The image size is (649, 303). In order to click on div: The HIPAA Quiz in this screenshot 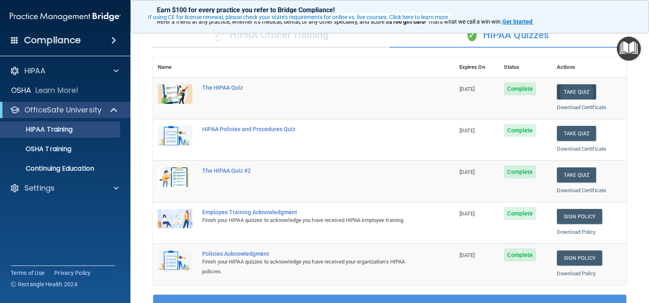, I will do `click(308, 88)`.